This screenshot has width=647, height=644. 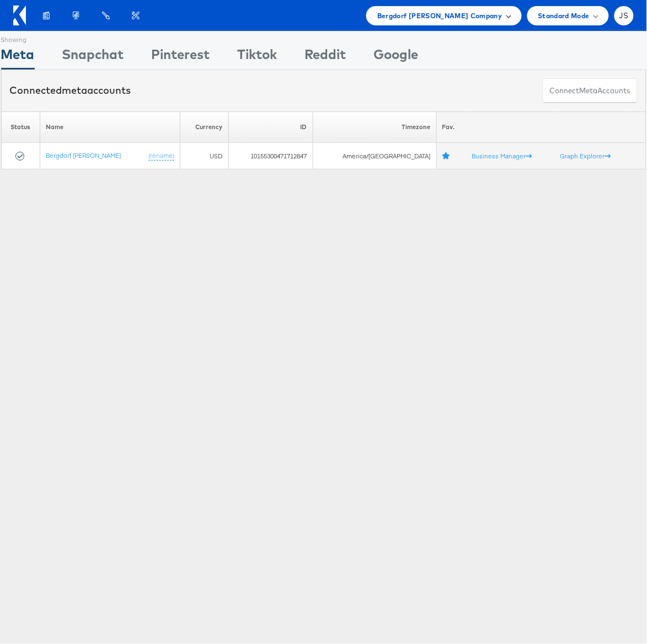 I want to click on div: Pinterest, so click(x=181, y=57).